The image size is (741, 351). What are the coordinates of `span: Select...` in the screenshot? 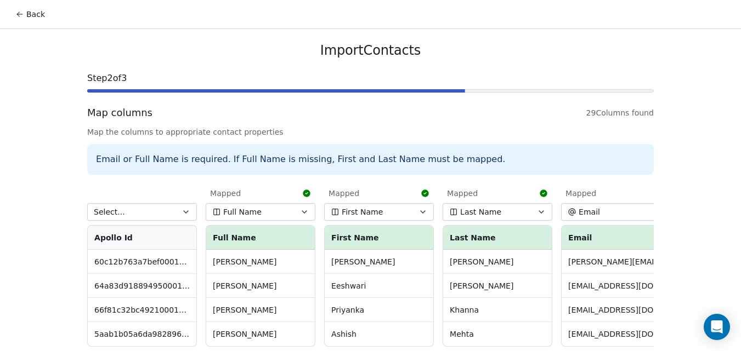 It's located at (109, 212).